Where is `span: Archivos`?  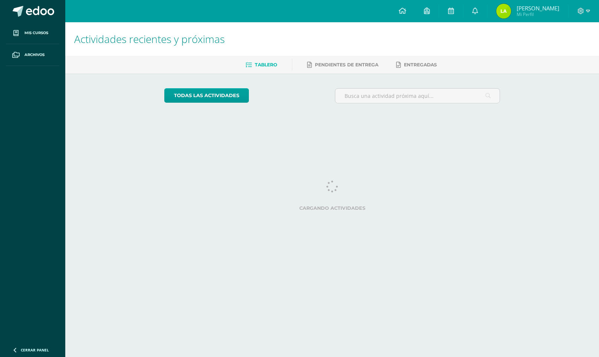 span: Archivos is located at coordinates (35, 55).